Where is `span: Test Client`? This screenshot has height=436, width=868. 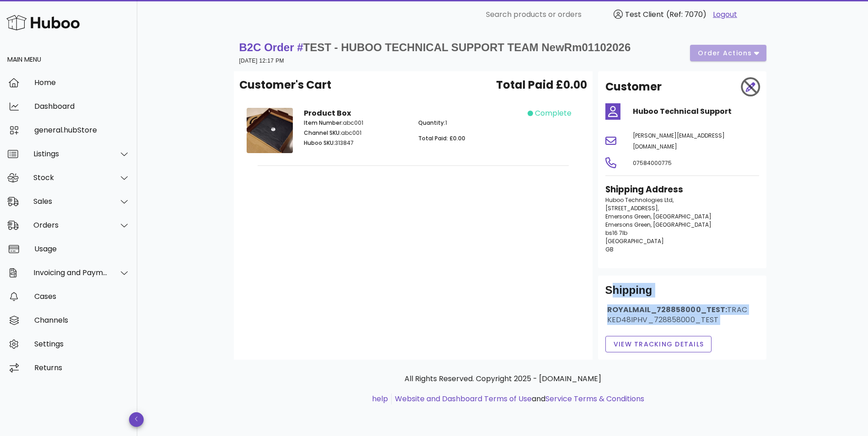
span: Test Client is located at coordinates (644, 14).